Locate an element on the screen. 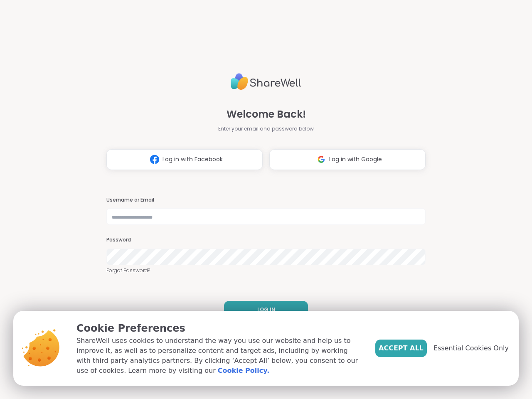 The height and width of the screenshot is (399, 532). span: Enter your email and password below is located at coordinates (266, 129).